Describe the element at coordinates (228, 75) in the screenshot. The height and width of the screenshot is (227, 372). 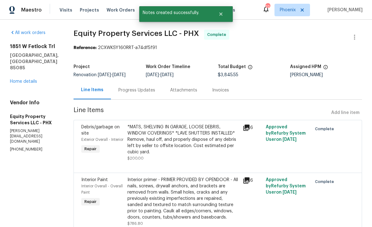
I see `span: $3,845.55` at that location.